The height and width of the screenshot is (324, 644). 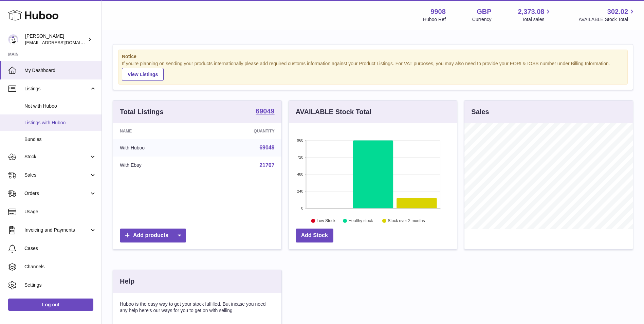 What do you see at coordinates (314, 236) in the screenshot?
I see `a: Add Stock` at bounding box center [314, 236].